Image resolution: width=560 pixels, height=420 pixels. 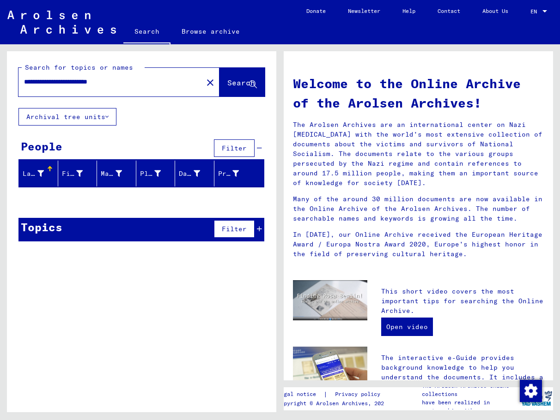 I want to click on p: This short video covers the most important tips for searching the Online Archive., so click(x=462, y=301).